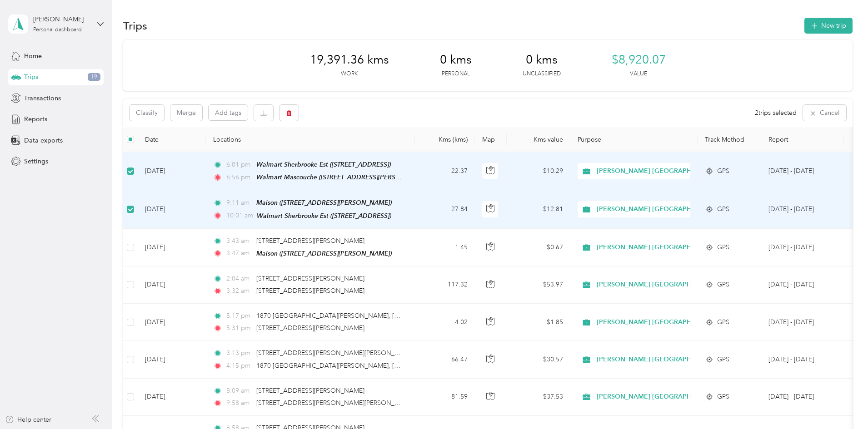 The width and height of the screenshot is (868, 429). I want to click on span: Data exports, so click(43, 141).